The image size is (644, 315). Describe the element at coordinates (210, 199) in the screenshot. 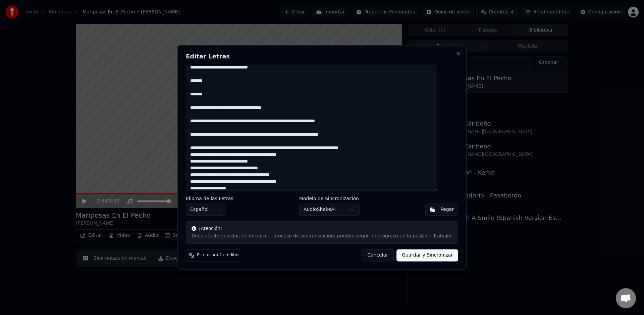

I see `label: Idioma de las Letras` at that location.